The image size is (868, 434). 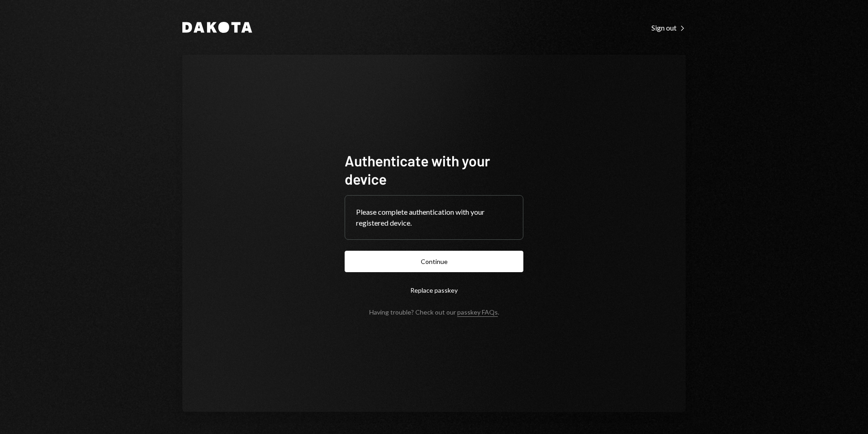 I want to click on div: Please complete authentication with your registered device., so click(x=434, y=217).